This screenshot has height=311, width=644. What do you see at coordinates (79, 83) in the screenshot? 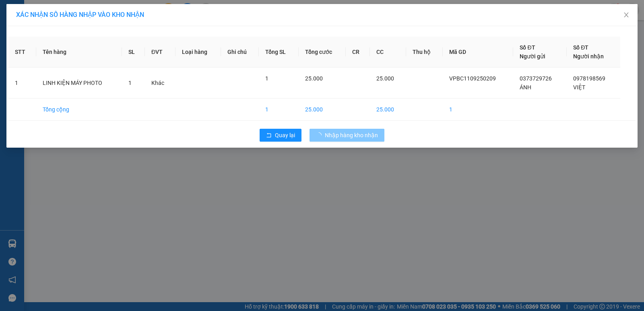
I see `td: LINH KIỆN MÁY PHOTO` at bounding box center [79, 83].